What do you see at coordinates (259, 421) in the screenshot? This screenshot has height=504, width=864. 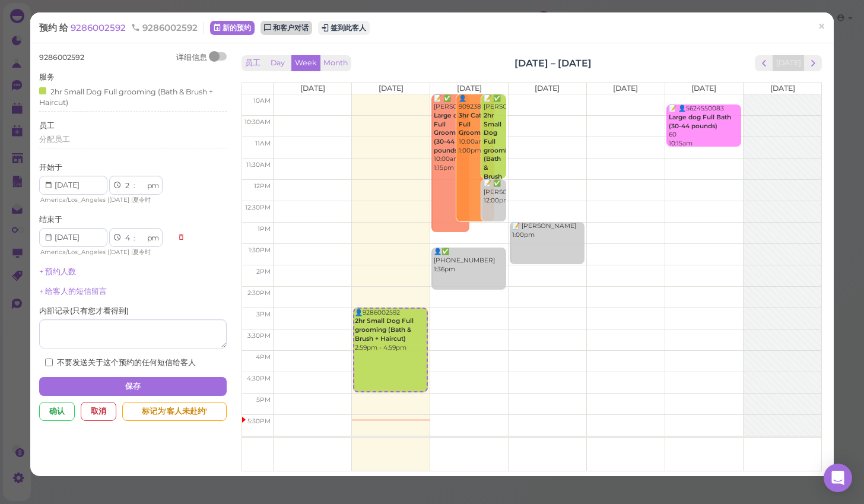 I see `span: 5:30pm` at bounding box center [259, 421].